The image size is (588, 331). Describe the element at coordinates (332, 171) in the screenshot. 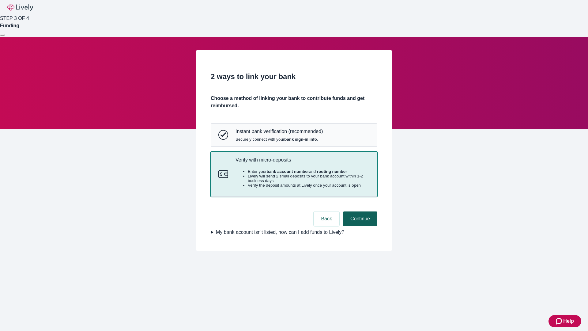

I see `strong: routing number` at that location.